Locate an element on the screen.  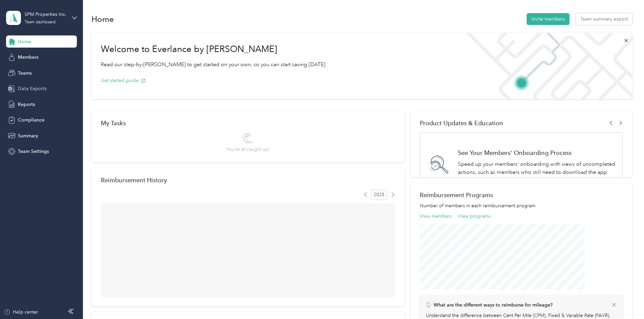
button: View programs is located at coordinates (474, 216).